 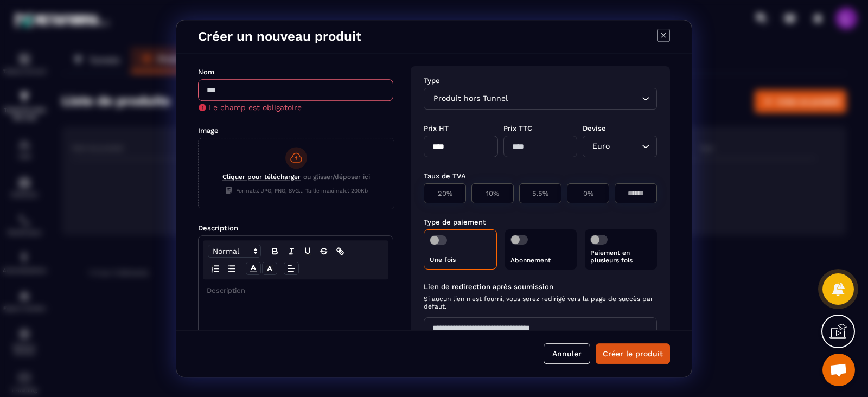 I want to click on span: Cliquer pour télécharger, so click(x=262, y=177).